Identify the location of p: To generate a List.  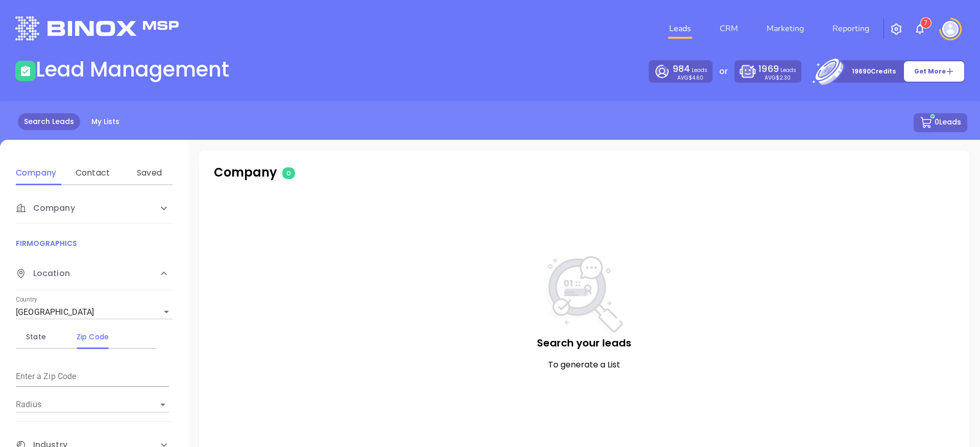
(584, 365).